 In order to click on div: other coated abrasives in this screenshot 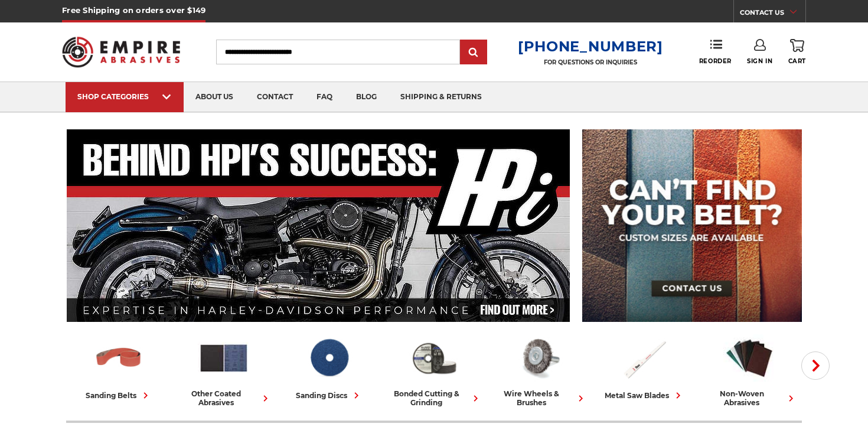, I will do `click(224, 398)`.